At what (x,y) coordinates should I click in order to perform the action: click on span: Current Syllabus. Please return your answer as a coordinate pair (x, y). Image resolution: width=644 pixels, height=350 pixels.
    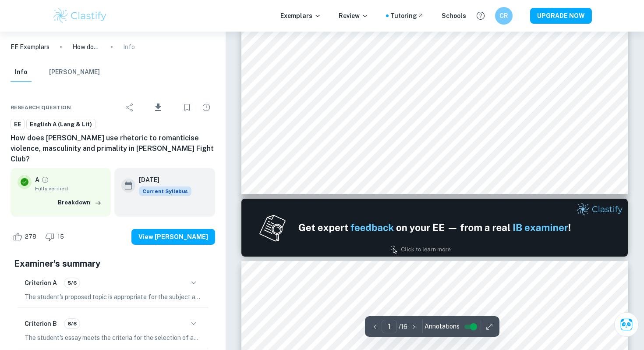
    Looking at the image, I should click on (165, 191).